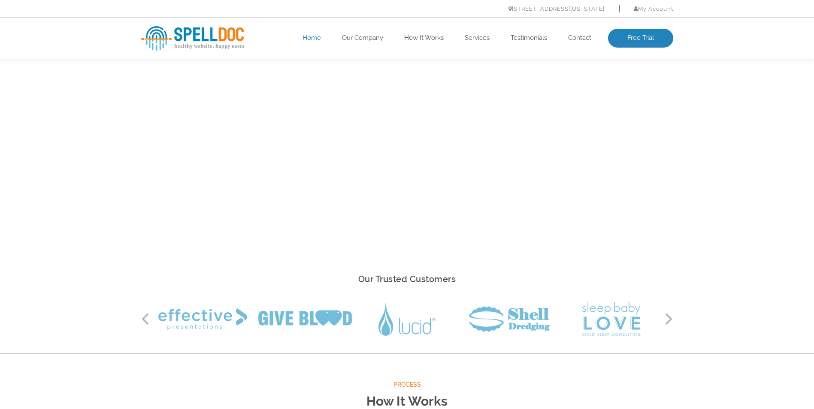  I want to click on button: Previous, so click(145, 319).